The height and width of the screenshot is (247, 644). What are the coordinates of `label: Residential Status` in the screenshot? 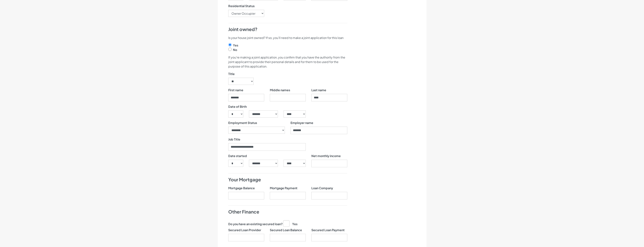 It's located at (241, 6).